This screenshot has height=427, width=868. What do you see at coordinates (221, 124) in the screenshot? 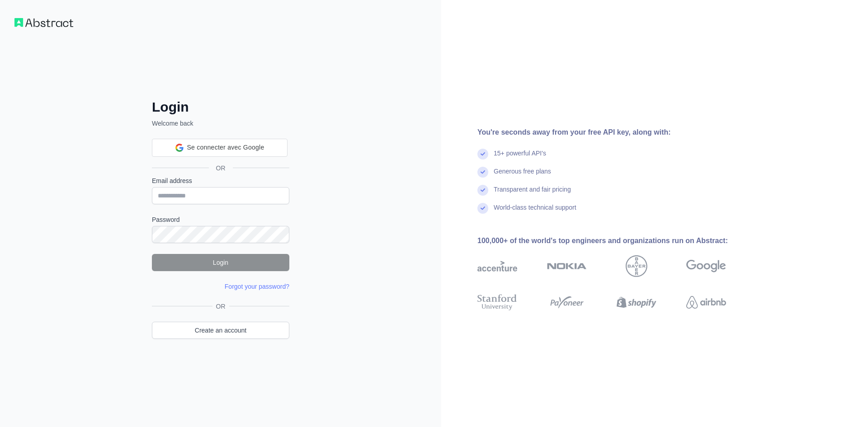
I see `p: Welcome back` at bounding box center [221, 124].